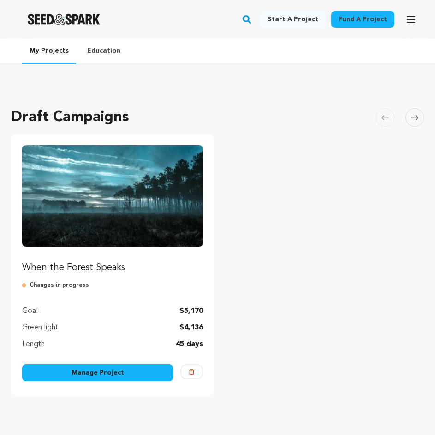 The width and height of the screenshot is (435, 435). I want to click on a: Education, so click(104, 51).